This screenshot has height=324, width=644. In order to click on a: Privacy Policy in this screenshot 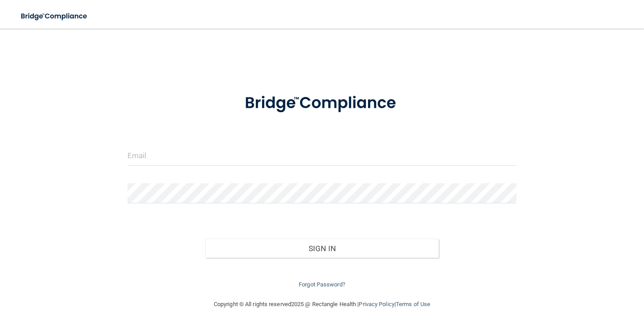, I will do `click(376, 304)`.